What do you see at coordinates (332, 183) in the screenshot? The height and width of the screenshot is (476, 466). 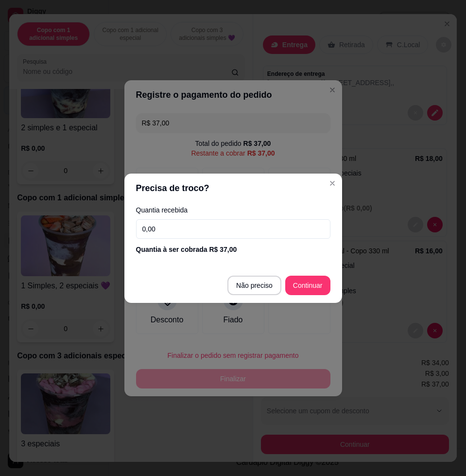 I see `button: Close` at bounding box center [332, 183].